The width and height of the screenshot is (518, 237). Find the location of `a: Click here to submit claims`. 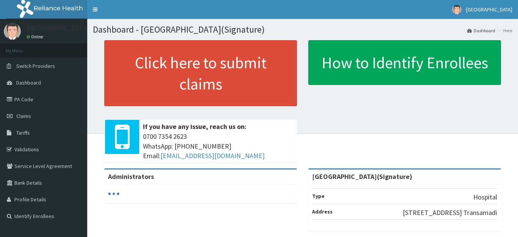

a: Click here to submit claims is located at coordinates (200, 73).